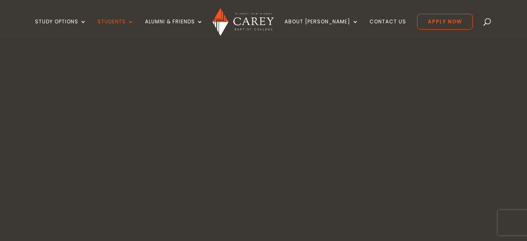 This screenshot has height=241, width=527. What do you see at coordinates (243, 22) in the screenshot?
I see `img: Carey Baptist College` at bounding box center [243, 22].